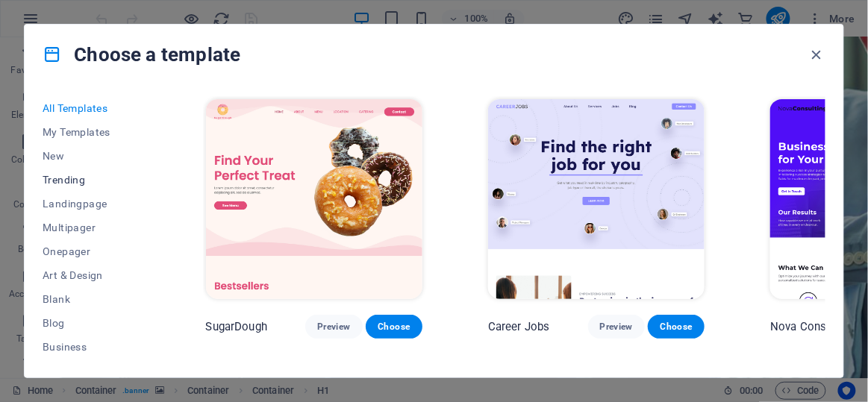 Image resolution: width=868 pixels, height=402 pixels. Describe the element at coordinates (91, 299) in the screenshot. I see `button: Blank` at that location.